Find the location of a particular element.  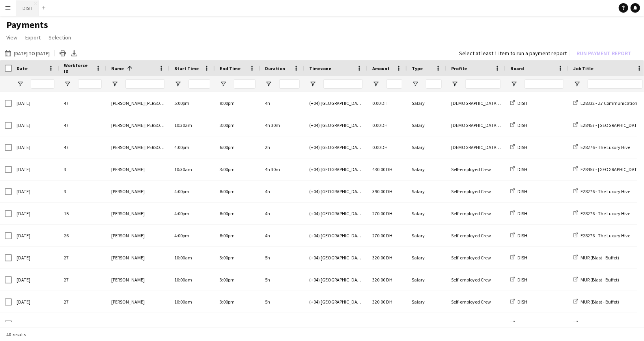

div: 4 is located at coordinates (83, 324).